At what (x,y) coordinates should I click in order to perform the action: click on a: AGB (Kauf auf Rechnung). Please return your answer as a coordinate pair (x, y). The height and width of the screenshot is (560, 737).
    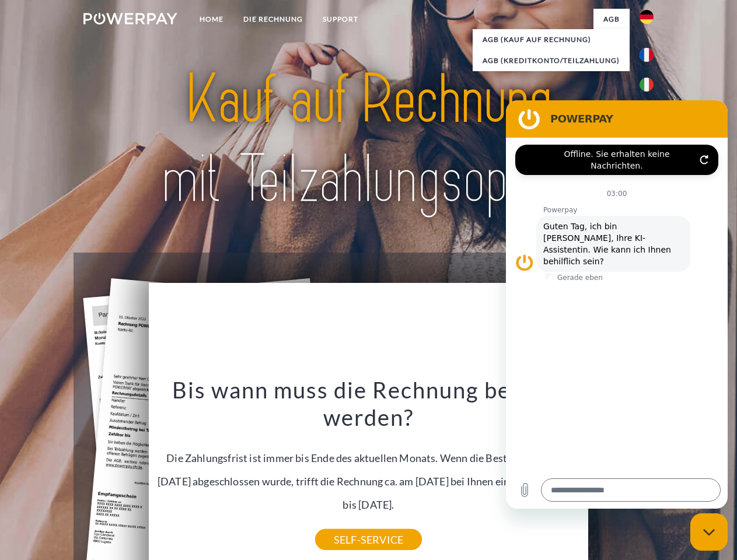
    Looking at the image, I should click on (551, 40).